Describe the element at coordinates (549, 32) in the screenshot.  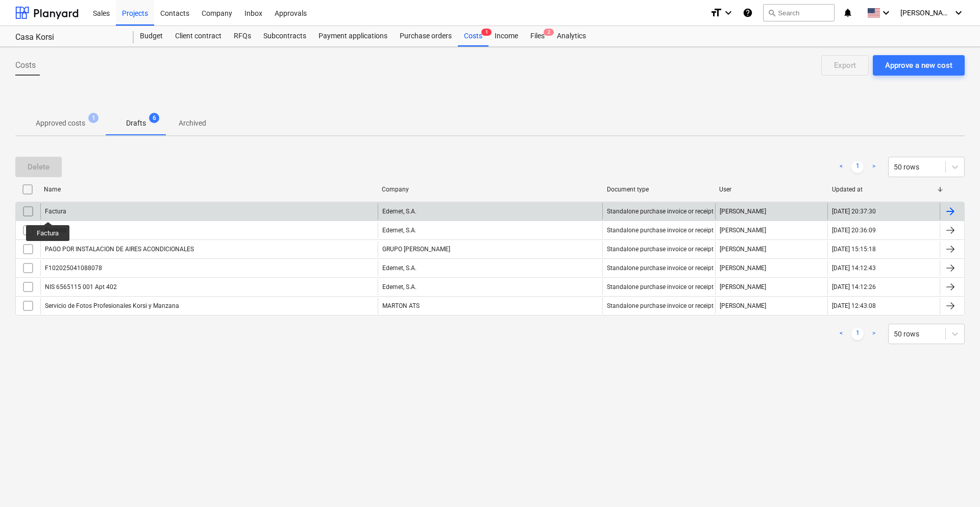
I see `span: 2` at that location.